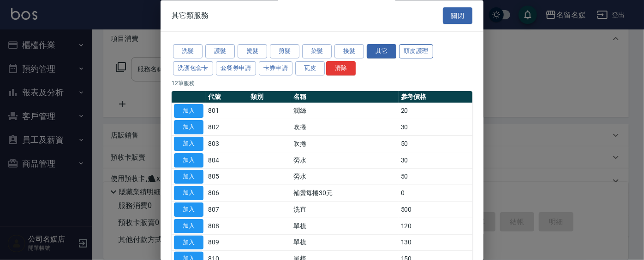 The width and height of the screenshot is (644, 260). Describe the element at coordinates (436, 98) in the screenshot. I see `th: 參考價格` at that location.